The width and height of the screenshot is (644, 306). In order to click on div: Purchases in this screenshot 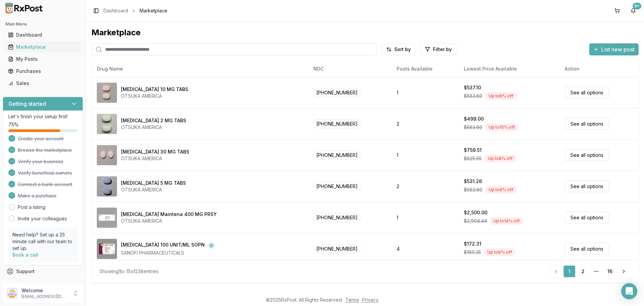, I will do `click(42, 71)`.